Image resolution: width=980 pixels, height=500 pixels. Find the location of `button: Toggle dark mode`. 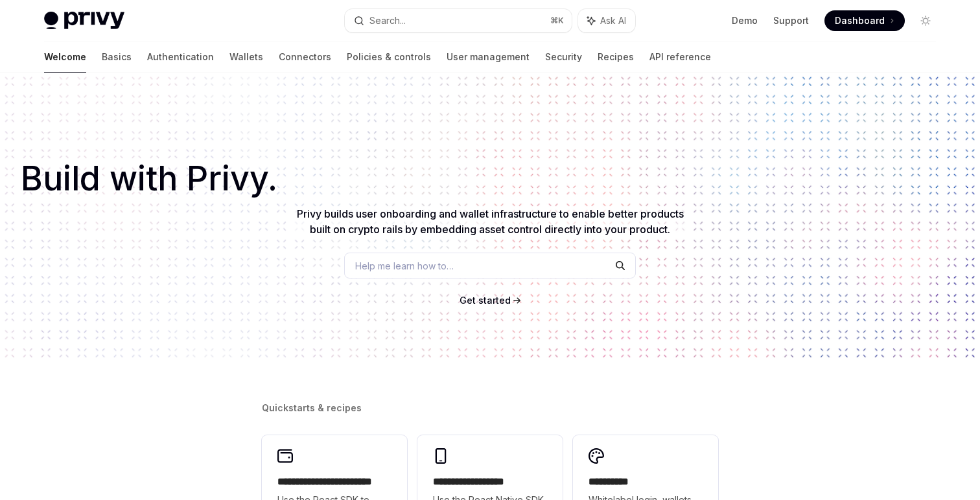

button: Toggle dark mode is located at coordinates (925, 21).